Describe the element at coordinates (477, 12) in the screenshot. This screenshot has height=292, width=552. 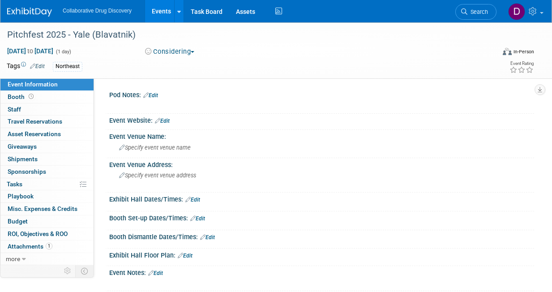
I see `span: Search` at that location.